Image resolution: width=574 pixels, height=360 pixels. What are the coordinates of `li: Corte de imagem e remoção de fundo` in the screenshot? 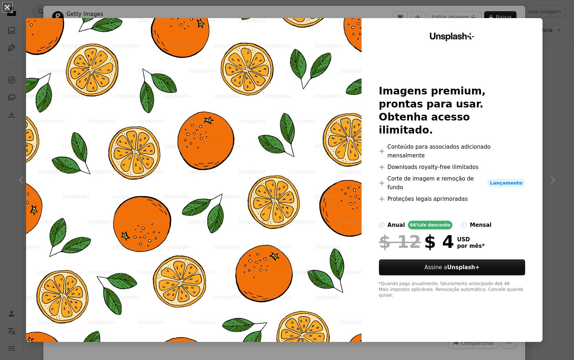 It's located at (452, 183).